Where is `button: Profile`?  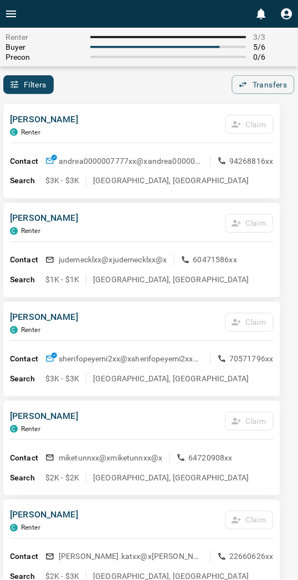 button: Profile is located at coordinates (287, 14).